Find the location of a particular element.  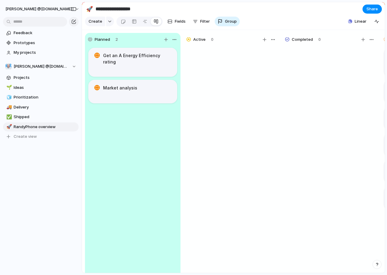

a: ✅Shipped is located at coordinates (41, 117).